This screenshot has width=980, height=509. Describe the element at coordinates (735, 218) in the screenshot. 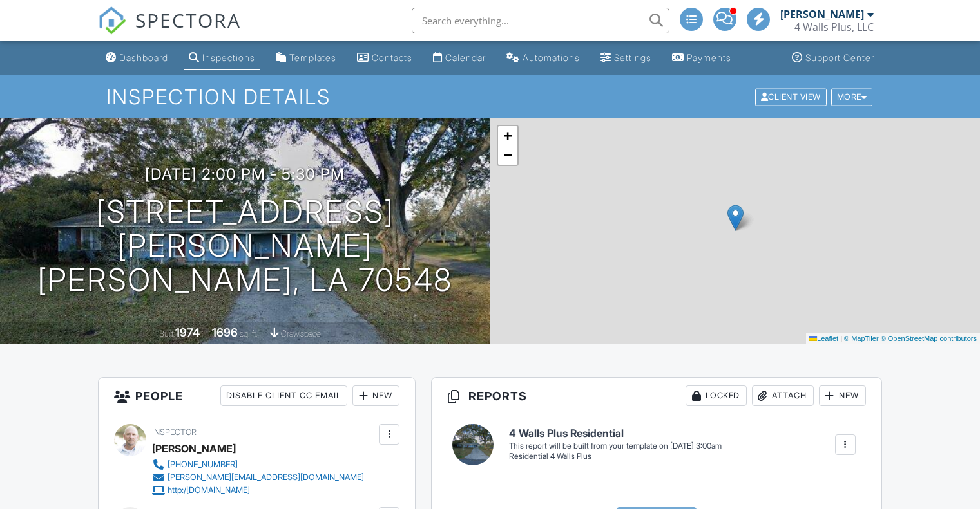

I see `img: Marker` at that location.